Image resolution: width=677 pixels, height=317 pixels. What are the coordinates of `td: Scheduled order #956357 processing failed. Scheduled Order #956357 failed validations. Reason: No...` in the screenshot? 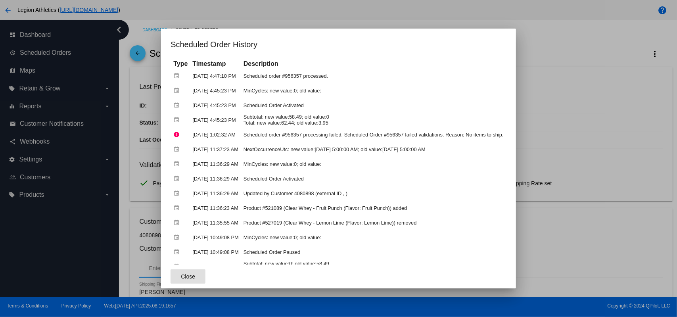 It's located at (374, 134).